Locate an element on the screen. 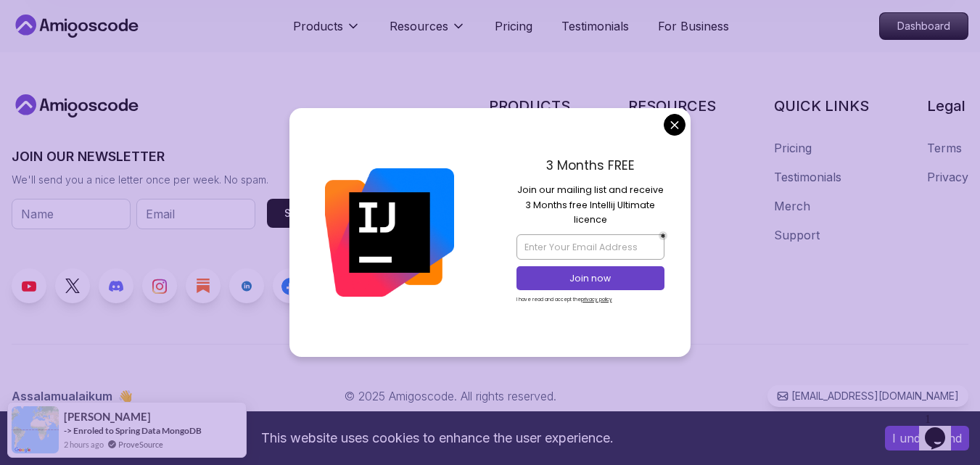 This screenshot has width=980, height=465. a: LinkedIn link is located at coordinates (246, 286).